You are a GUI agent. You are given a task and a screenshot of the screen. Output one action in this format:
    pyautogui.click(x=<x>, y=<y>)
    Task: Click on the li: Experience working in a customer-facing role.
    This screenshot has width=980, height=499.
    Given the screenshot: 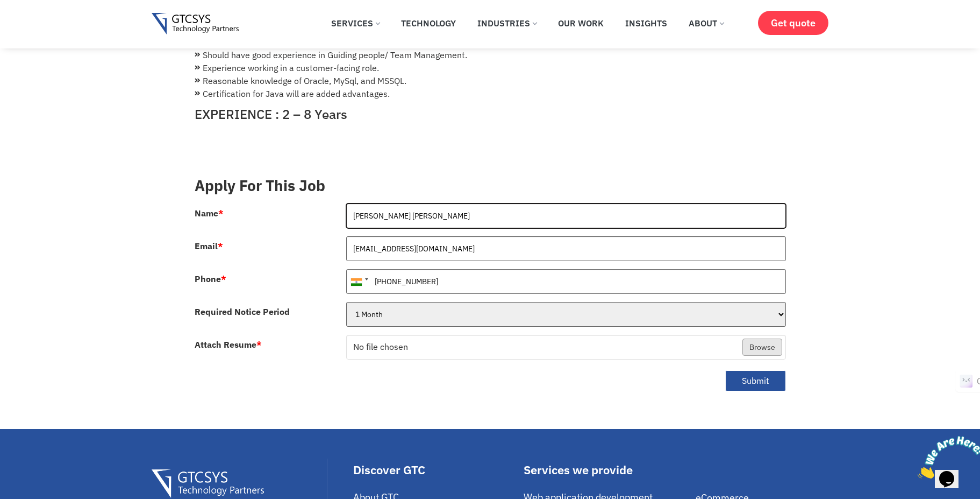 What is the action you would take?
    pyautogui.click(x=490, y=68)
    